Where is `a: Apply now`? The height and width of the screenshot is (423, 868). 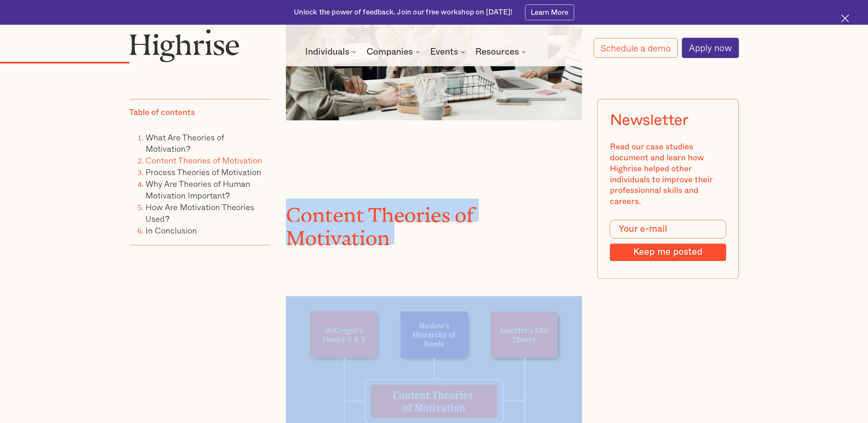 a: Apply now is located at coordinates (710, 48).